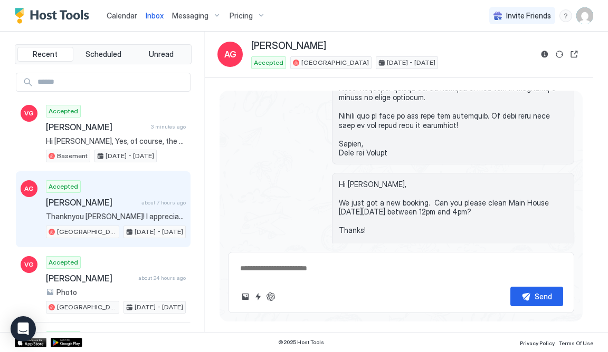  I want to click on div: Google Play Store, so click(66, 343).